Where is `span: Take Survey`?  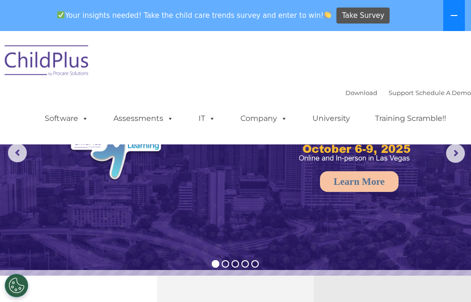 span: Take Survey is located at coordinates (363, 16).